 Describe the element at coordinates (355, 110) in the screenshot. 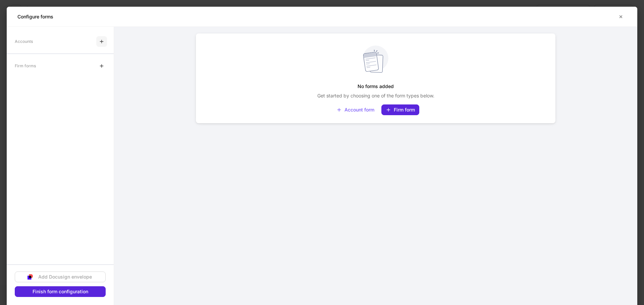

I see `div: Account form` at that location.